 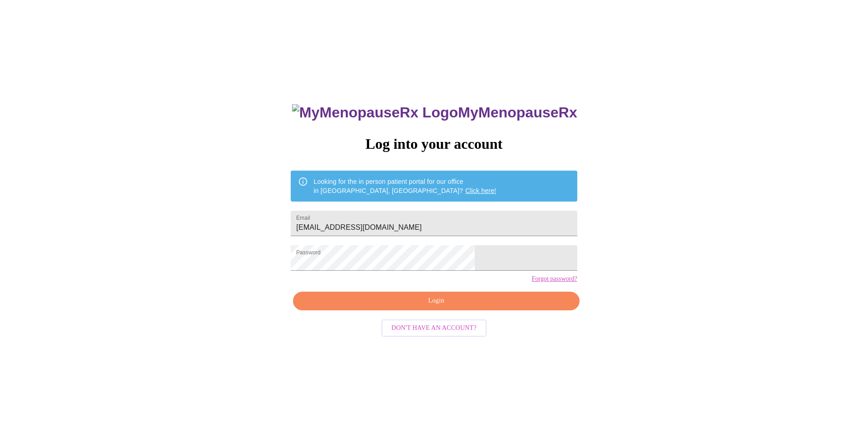 I want to click on img: MyMenopauseRx Logo, so click(x=375, y=112).